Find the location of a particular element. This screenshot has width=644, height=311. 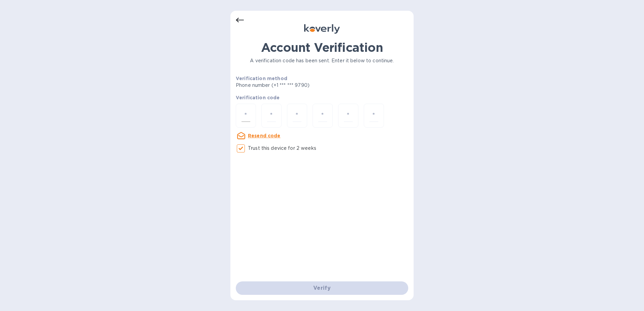

p: Verification code is located at coordinates (322, 98).